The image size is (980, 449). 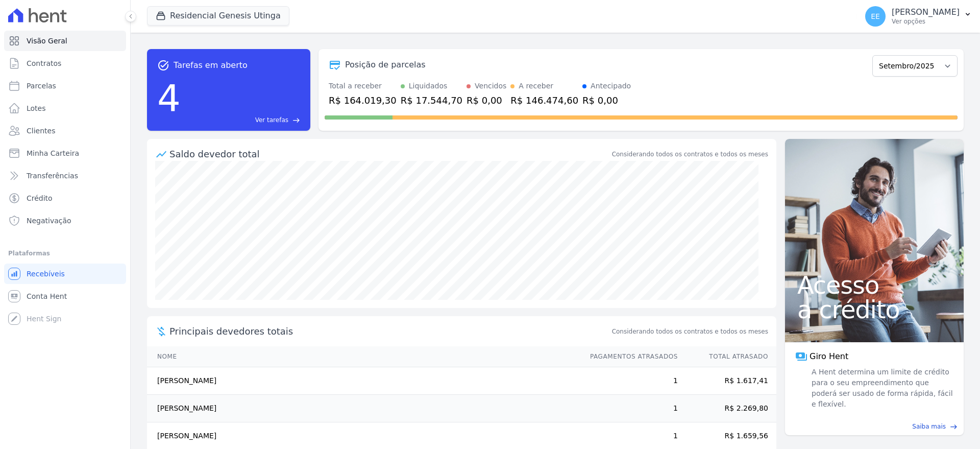 I want to click on span: Conta Hent, so click(x=47, y=296).